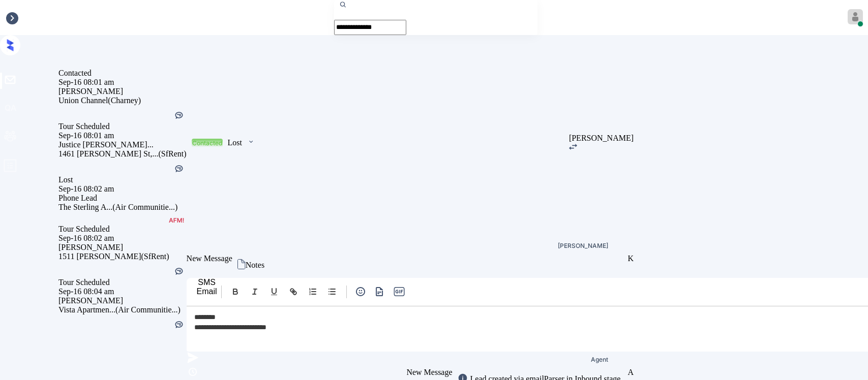 This screenshot has height=380, width=868. What do you see at coordinates (176, 220) in the screenshot?
I see `img: AFM not sent` at bounding box center [176, 220].